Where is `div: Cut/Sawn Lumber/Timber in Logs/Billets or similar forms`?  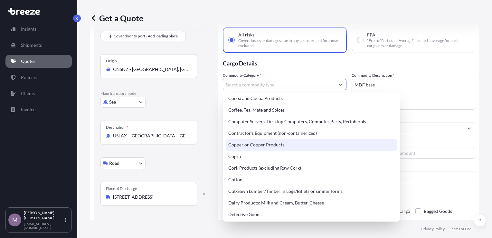 div: Cut/Sawn Lumber/Timber in Logs/Billets or similar forms is located at coordinates (311, 191).